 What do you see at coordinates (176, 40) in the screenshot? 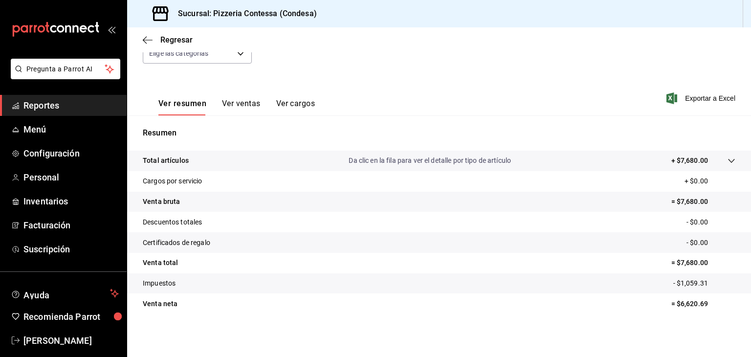
I see `span: Regresar` at bounding box center [176, 40].